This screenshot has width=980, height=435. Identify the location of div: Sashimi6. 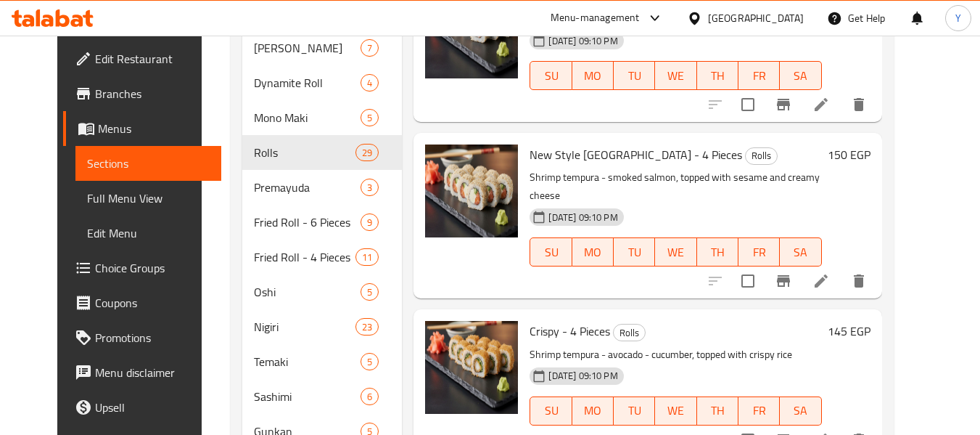
(322, 396).